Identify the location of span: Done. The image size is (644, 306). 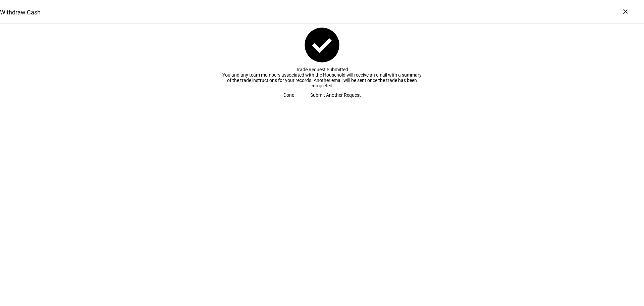
(289, 95).